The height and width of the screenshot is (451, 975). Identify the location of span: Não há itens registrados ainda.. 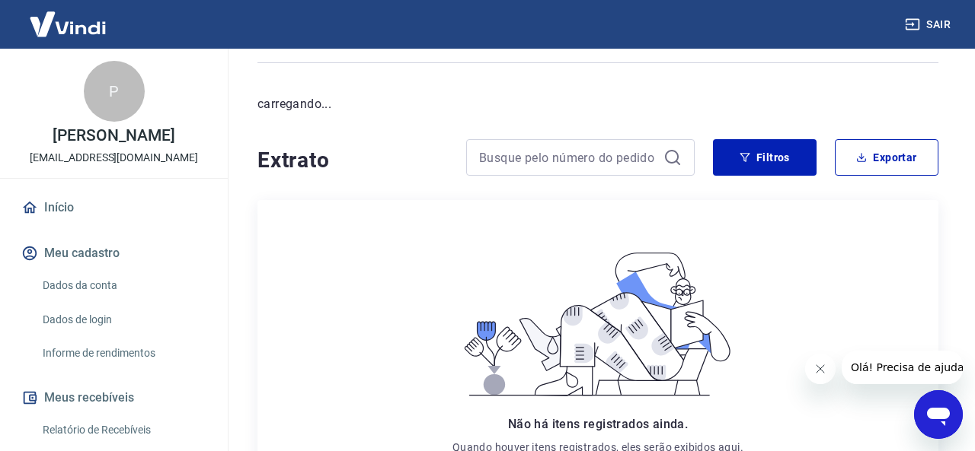
(598, 424).